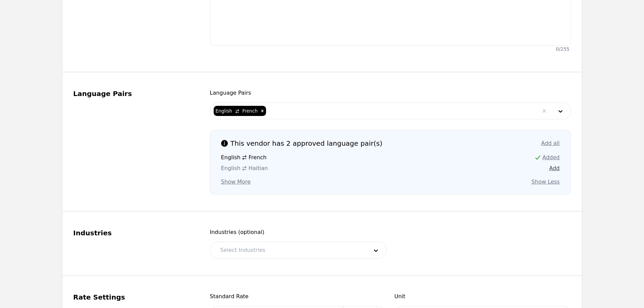 This screenshot has height=308, width=644. I want to click on div: 0 / 255, so click(563, 49).